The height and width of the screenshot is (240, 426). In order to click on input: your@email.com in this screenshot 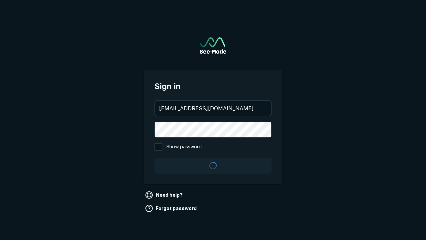, I will do `click(213, 108)`.